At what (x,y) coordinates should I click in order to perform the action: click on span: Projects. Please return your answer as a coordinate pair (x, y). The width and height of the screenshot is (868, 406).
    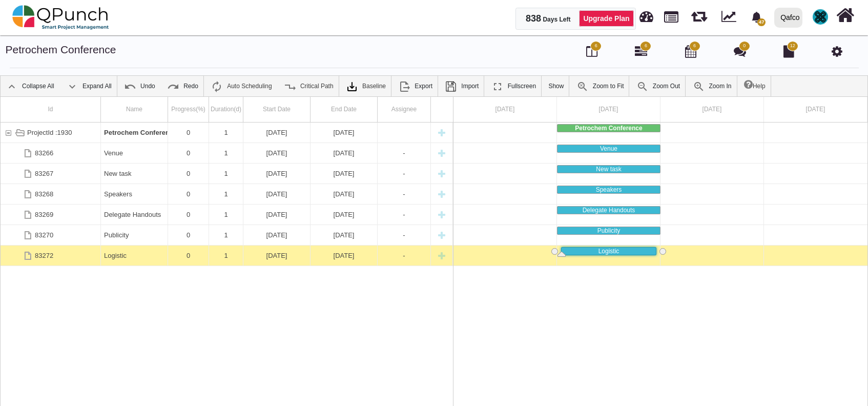
    Looking at the image, I should click on (672, 14).